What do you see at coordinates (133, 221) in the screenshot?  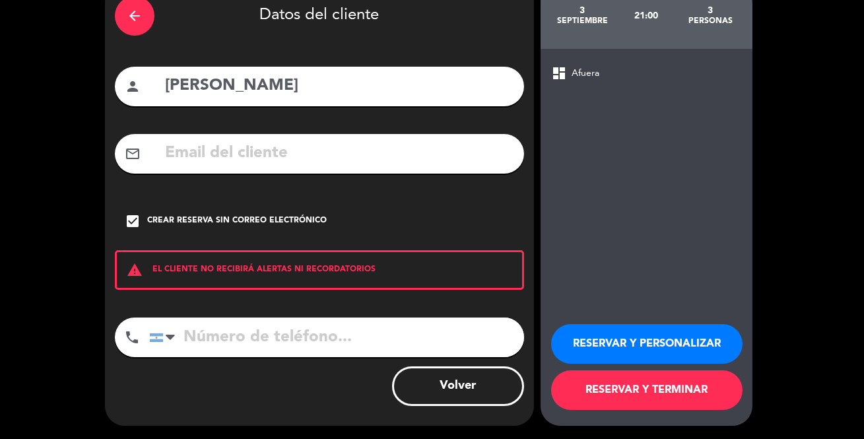 I see `i: check_box` at bounding box center [133, 221].